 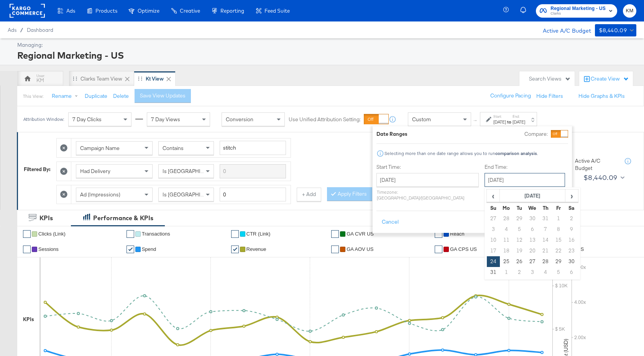 What do you see at coordinates (545, 251) in the screenshot?
I see `td: 21` at bounding box center [545, 251].